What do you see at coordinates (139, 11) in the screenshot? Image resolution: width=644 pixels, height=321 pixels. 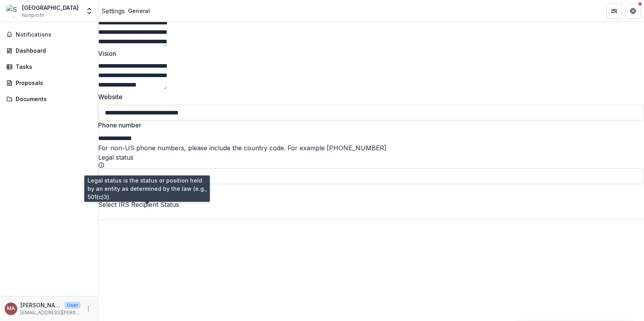 I see `div: General` at bounding box center [139, 11].